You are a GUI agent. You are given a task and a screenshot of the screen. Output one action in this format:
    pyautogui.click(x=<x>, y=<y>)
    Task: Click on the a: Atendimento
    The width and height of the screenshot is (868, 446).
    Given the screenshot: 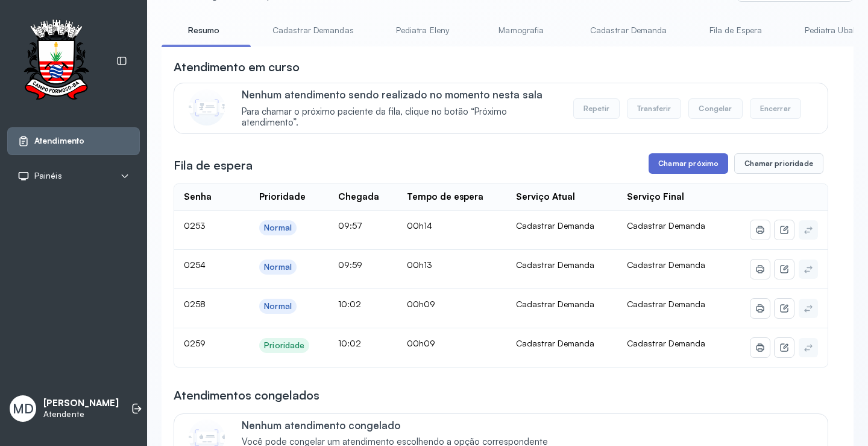 What is the action you would take?
    pyautogui.click(x=73, y=141)
    